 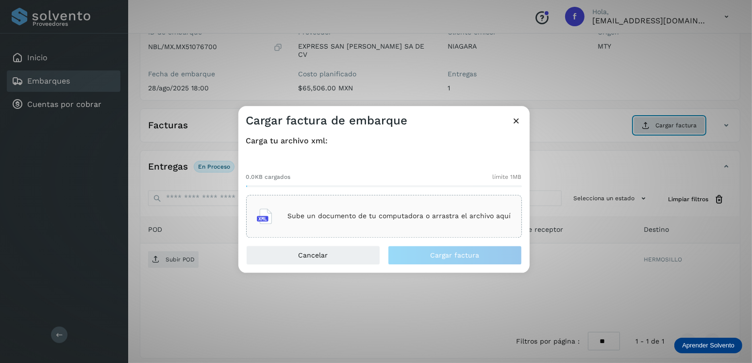 What do you see at coordinates (327, 120) in the screenshot?
I see `h3: Cargar factura de embarque` at bounding box center [327, 120].